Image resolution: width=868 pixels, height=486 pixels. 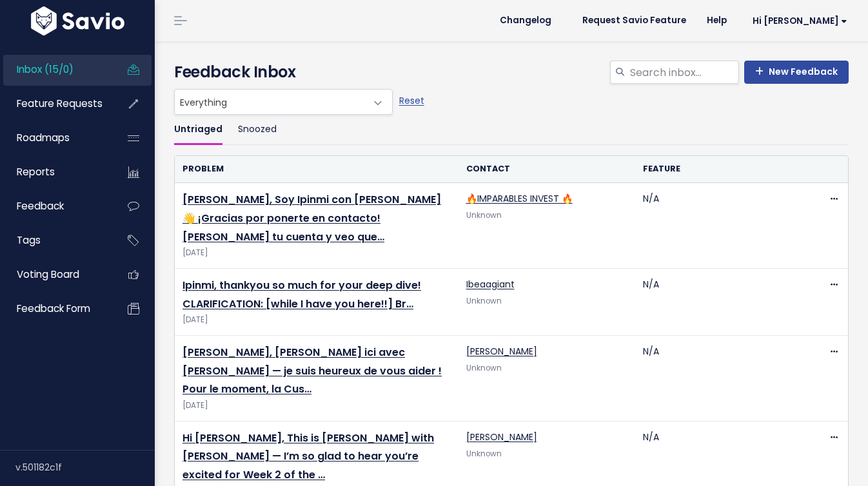 What do you see at coordinates (301, 295) in the screenshot?
I see `a: Ipinmi, thankyou so much for your deep dive! CLARIFICATION: [while I have you here!!] Br…` at bounding box center [301, 295].